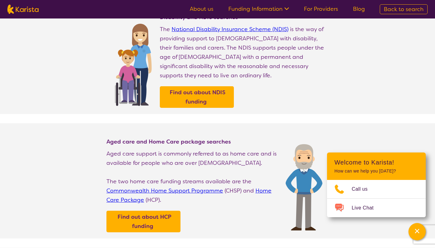 This screenshot has height=248, width=435. Describe the element at coordinates (23, 9) in the screenshot. I see `img: Karista logo` at that location.